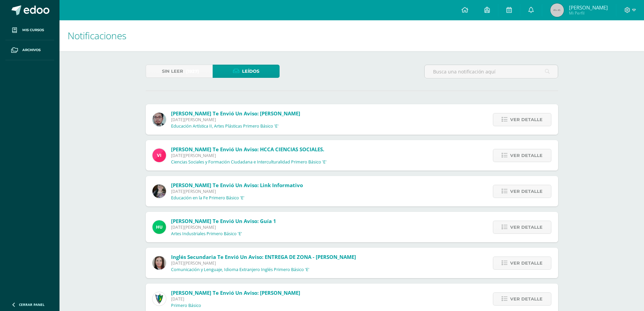 The image size is (644, 311). I want to click on p: Comunicación y Lenguaje, Idioma Extranjero Inglés Primero Básico 'E', so click(240, 270).